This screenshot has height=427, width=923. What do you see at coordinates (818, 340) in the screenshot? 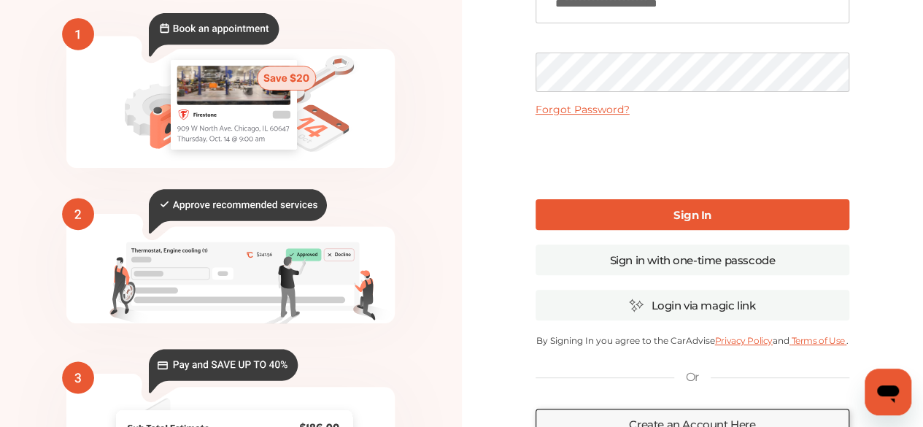
I see `a: Terms of Use` at bounding box center [818, 340].